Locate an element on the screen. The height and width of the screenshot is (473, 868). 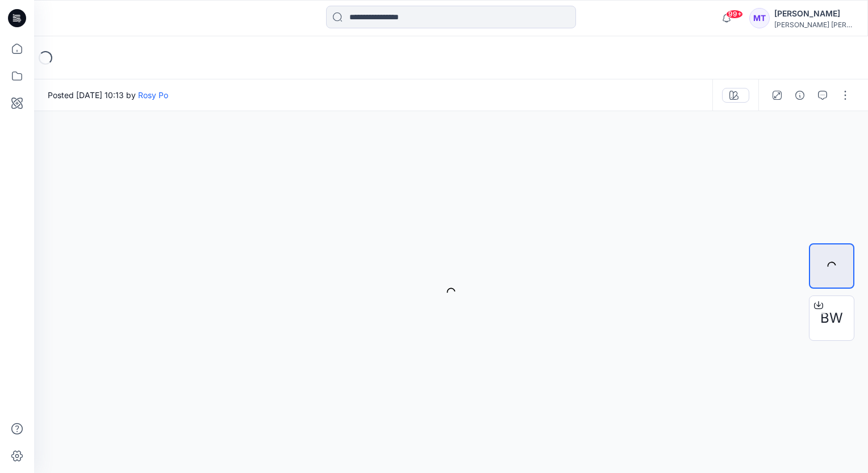
button: Details is located at coordinates (800, 95).